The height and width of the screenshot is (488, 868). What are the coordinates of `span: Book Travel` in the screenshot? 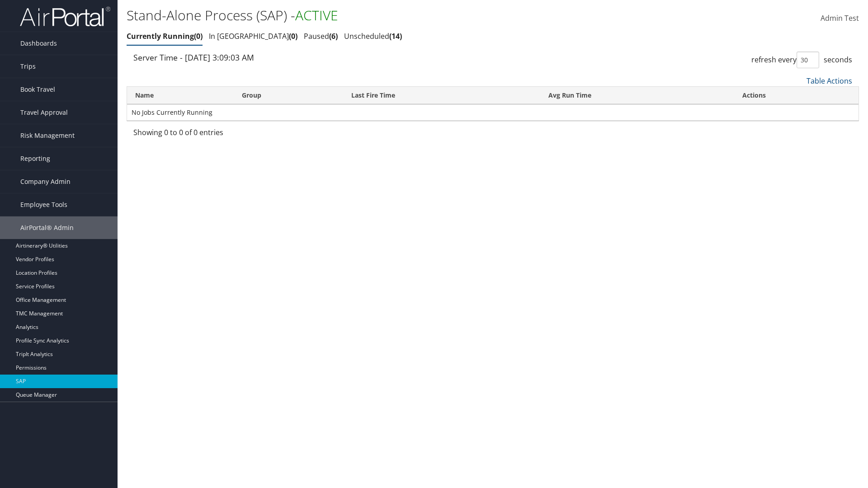 It's located at (37, 90).